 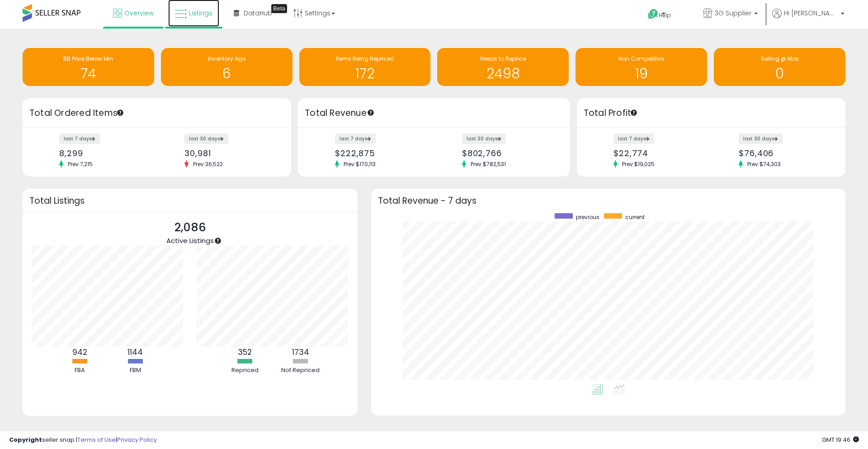 I want to click on span: Prev: $74,303, so click(x=764, y=164).